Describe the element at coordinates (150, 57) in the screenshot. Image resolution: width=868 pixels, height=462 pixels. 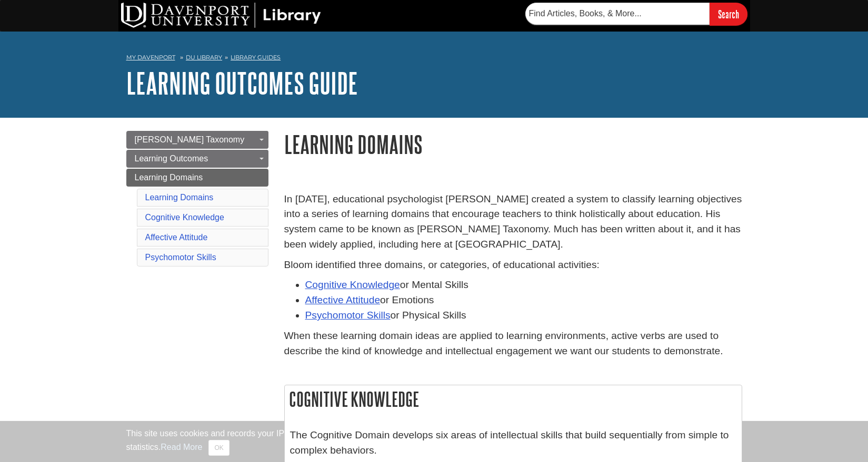
I see `a: My Davenport` at that location.